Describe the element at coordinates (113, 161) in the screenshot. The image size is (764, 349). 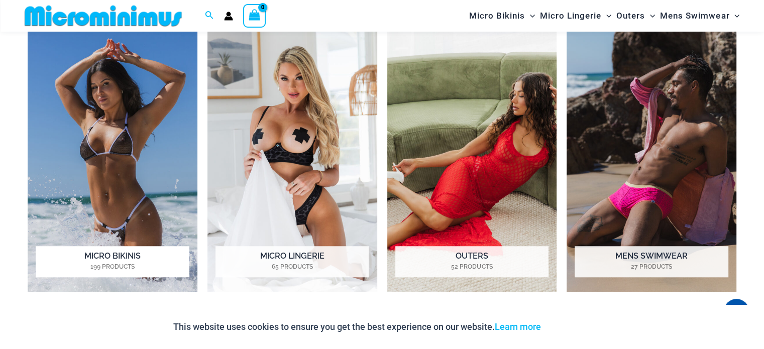
I see `img: Micro Bikinis` at that location.